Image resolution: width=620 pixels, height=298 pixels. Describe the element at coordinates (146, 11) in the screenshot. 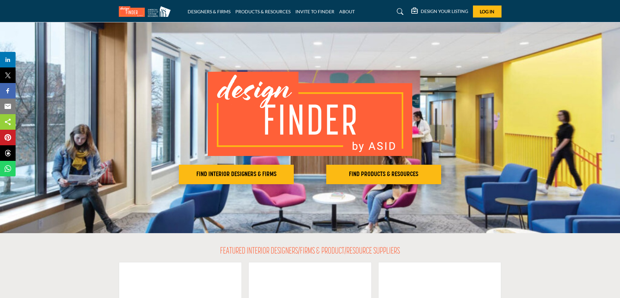

I see `img: Site Logo` at that location.